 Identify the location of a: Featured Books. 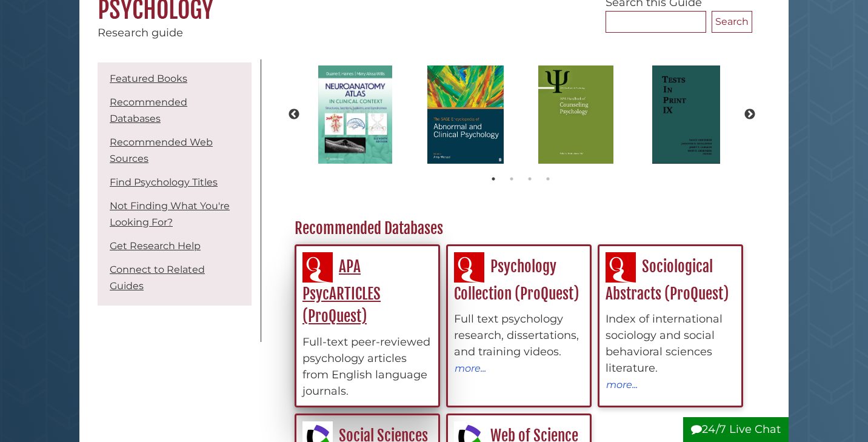
(148, 78).